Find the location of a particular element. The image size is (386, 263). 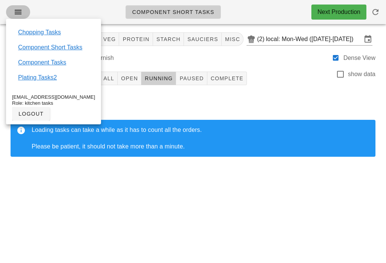

label: Dense View is located at coordinates (360, 58).